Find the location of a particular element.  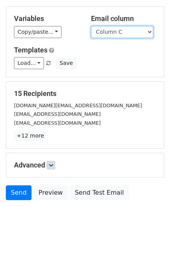

a: Preview is located at coordinates (50, 192).